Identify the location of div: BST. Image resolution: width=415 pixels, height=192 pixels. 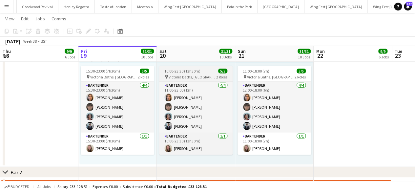
(44, 41).